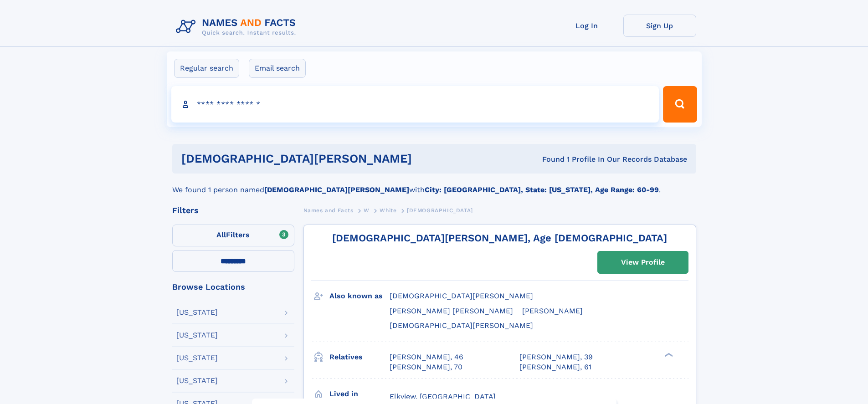 The width and height of the screenshot is (868, 404). Describe the element at coordinates (434, 185) in the screenshot. I see `div: We found 1 person named with .` at that location.